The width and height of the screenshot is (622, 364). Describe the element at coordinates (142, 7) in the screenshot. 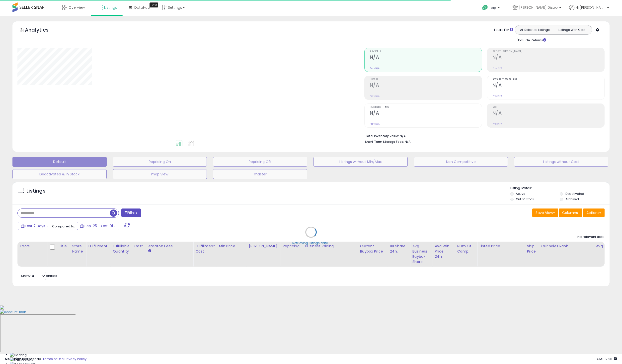

I see `span: DataHub` at that location.